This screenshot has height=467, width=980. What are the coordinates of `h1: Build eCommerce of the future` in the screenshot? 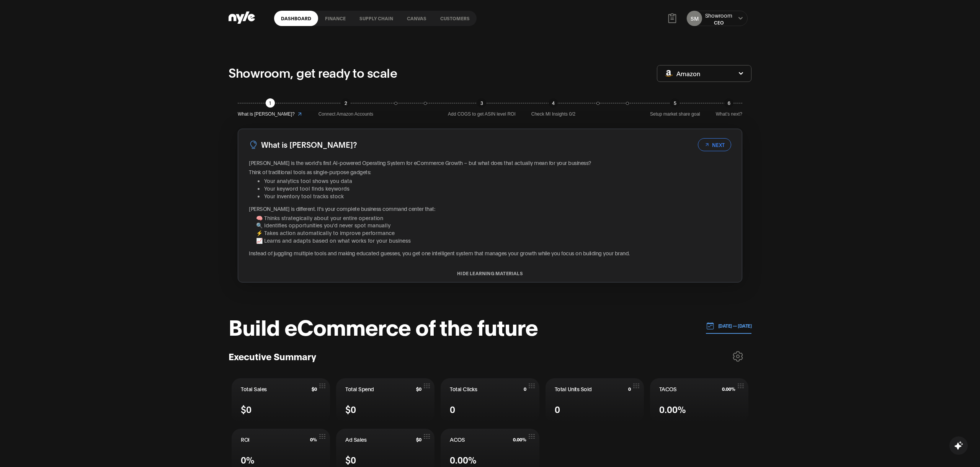 It's located at (384, 326).